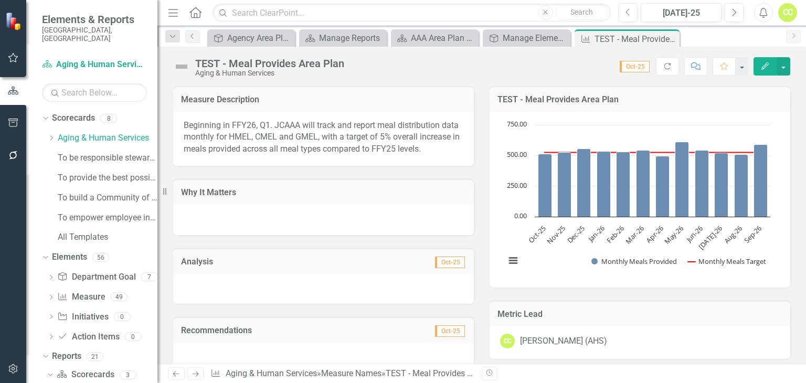  Describe the element at coordinates (444, 38) in the screenshot. I see `div: AAA Area Plan FY 2026` at that location.